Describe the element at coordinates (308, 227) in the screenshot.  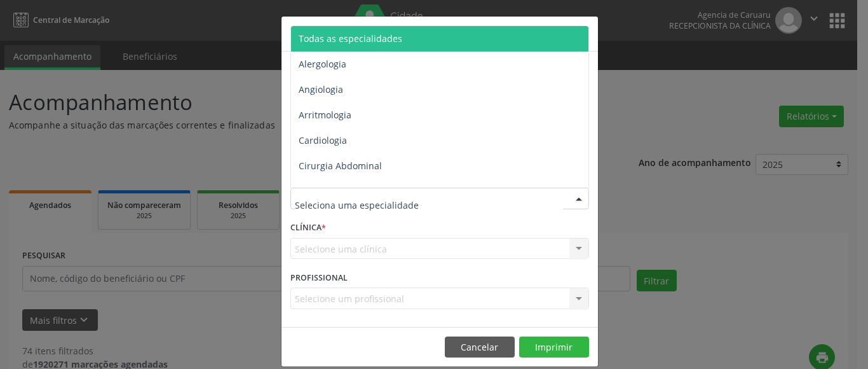
I see `label: CLÍNICA` at that location.